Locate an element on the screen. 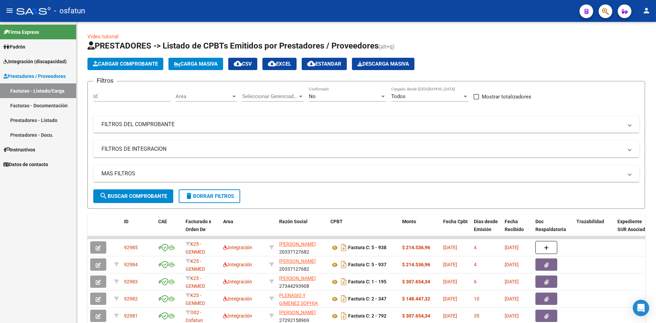 This screenshot has height=323, width=656. datatable-header-cell: Fecha Recibido is located at coordinates (517, 229).